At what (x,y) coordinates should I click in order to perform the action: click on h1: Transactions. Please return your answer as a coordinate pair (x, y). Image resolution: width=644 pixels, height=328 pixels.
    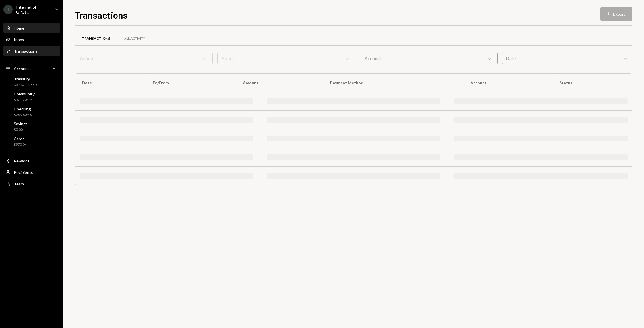
    Looking at the image, I should click on (101, 15).